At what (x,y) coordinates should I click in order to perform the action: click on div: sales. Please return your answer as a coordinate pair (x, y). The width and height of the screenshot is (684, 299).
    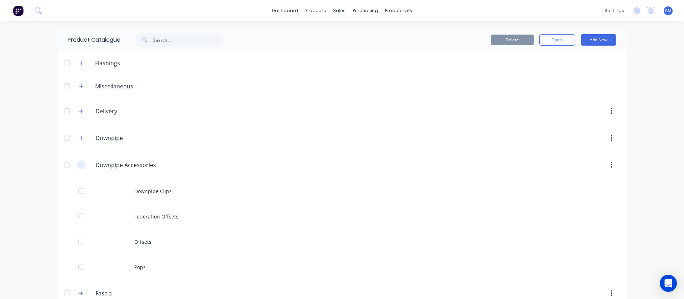
    Looking at the image, I should click on (339, 11).